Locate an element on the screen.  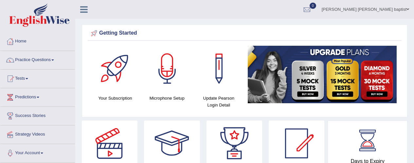
span: 0 is located at coordinates (313, 6).